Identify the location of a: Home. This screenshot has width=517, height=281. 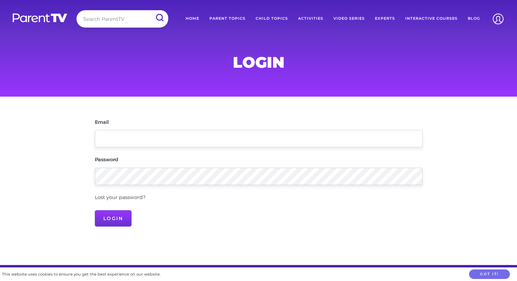
(192, 19).